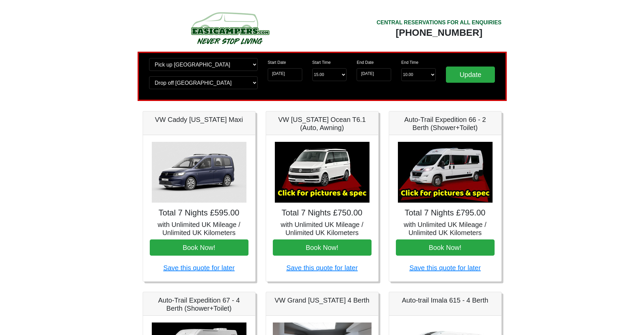 This screenshot has width=644, height=335. I want to click on h5: Auto-trail Imala 615 - 4 Berth, so click(445, 300).